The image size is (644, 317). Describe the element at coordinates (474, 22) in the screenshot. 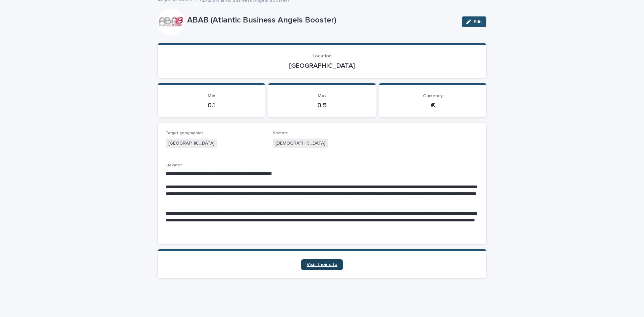

I see `button: Edit` at that location.